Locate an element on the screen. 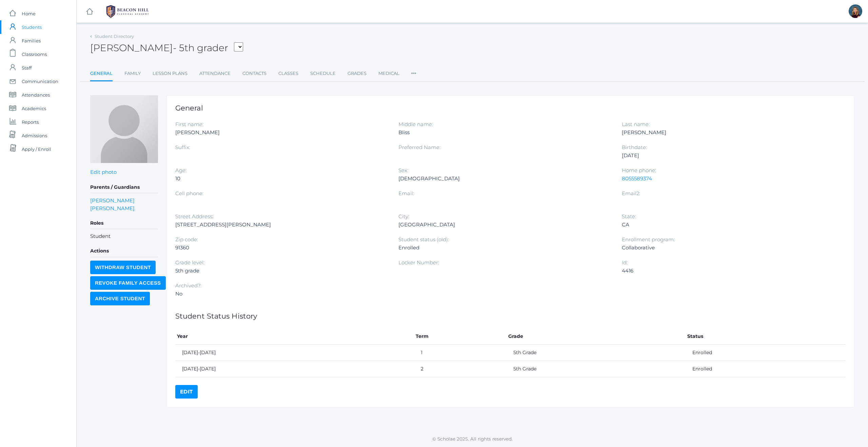 This screenshot has width=868, height=447. span: Home is located at coordinates (29, 14).